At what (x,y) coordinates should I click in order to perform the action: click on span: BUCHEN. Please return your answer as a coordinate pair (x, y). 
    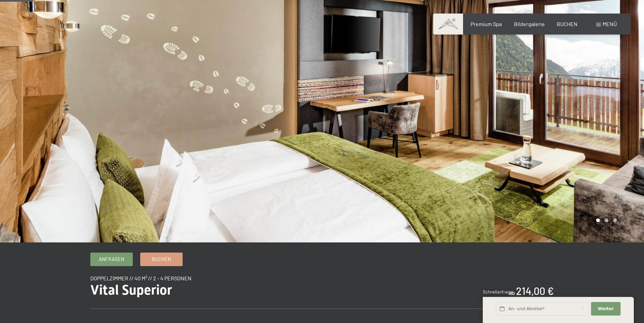
    Looking at the image, I should click on (567, 24).